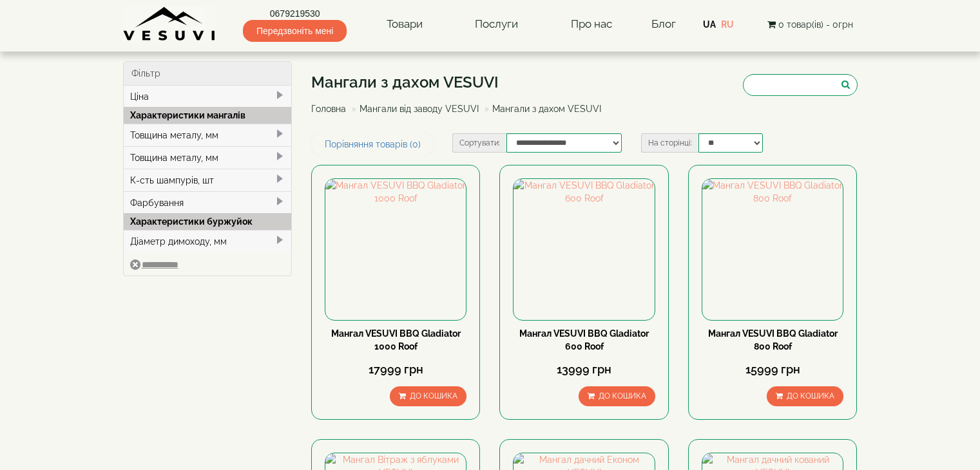 The width and height of the screenshot is (980, 470). I want to click on img: Мангал VESUVI BBQ Gladiator 600 Roof, so click(583, 250).